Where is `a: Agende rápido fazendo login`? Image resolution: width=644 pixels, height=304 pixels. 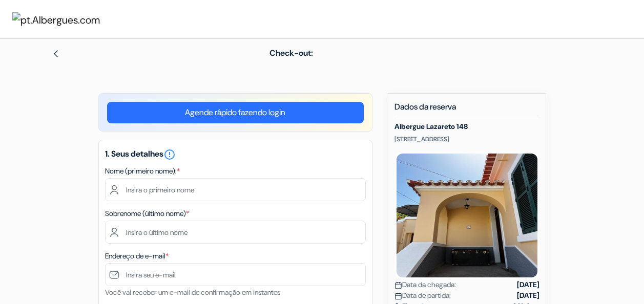 a: Agende rápido fazendo login is located at coordinates (235, 113).